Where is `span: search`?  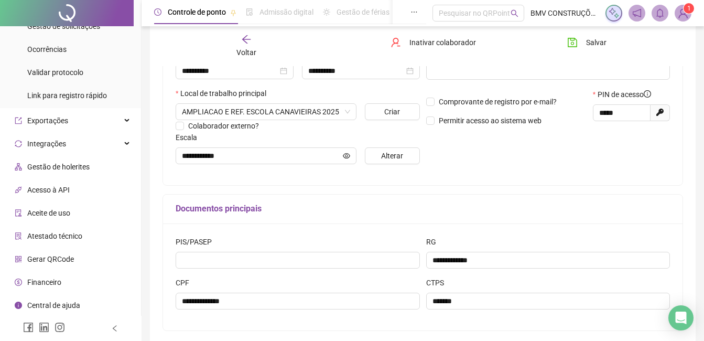
span: search is located at coordinates (514, 13).